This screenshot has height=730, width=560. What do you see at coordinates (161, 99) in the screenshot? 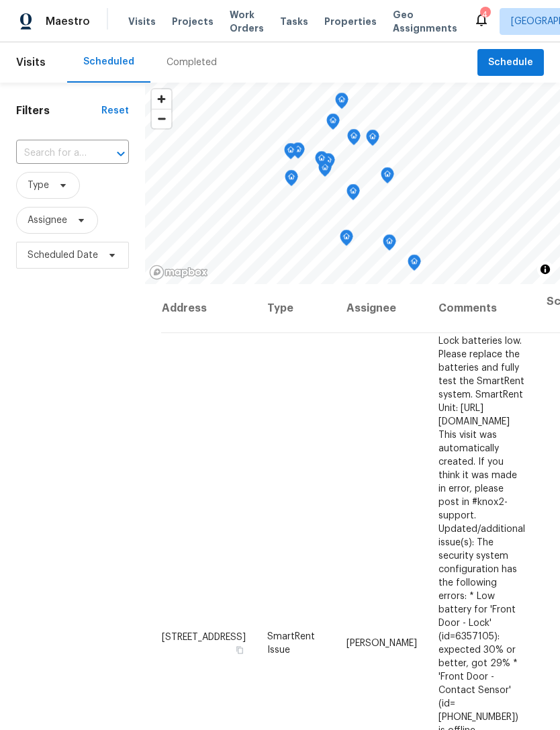
I see `button: Zoom in` at bounding box center [161, 99].